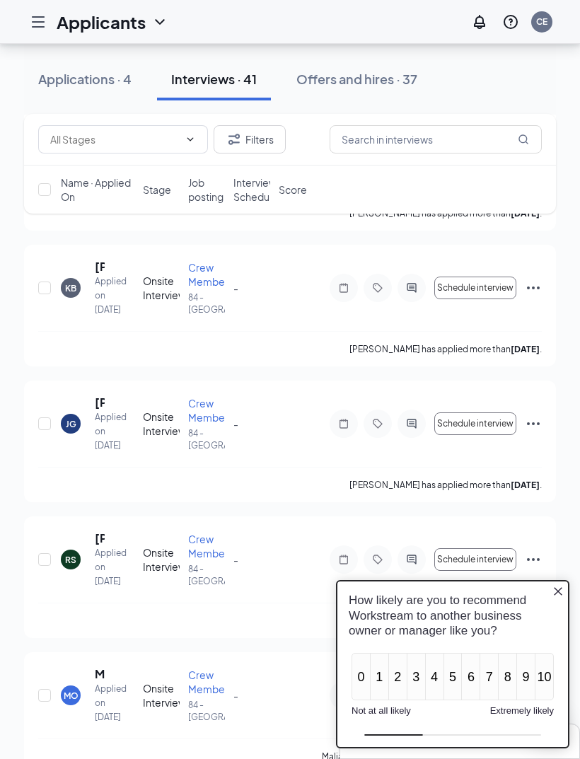 This screenshot has height=759, width=580. Describe the element at coordinates (182, 108) in the screenshot. I see `button: 8` at that location.